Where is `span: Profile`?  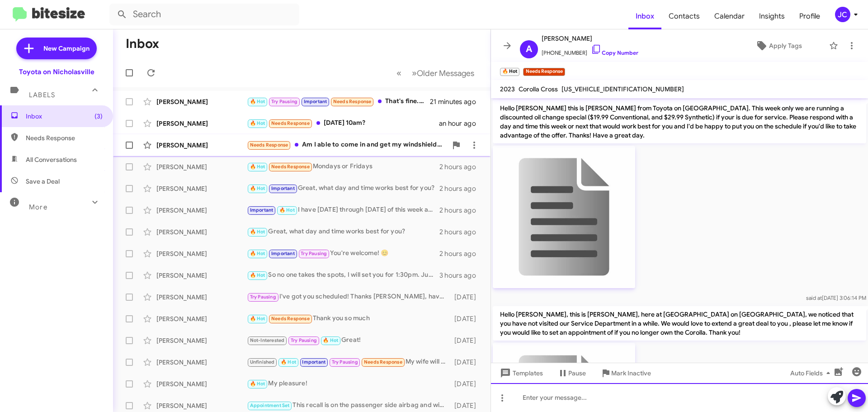 span: Profile is located at coordinates (810, 17).